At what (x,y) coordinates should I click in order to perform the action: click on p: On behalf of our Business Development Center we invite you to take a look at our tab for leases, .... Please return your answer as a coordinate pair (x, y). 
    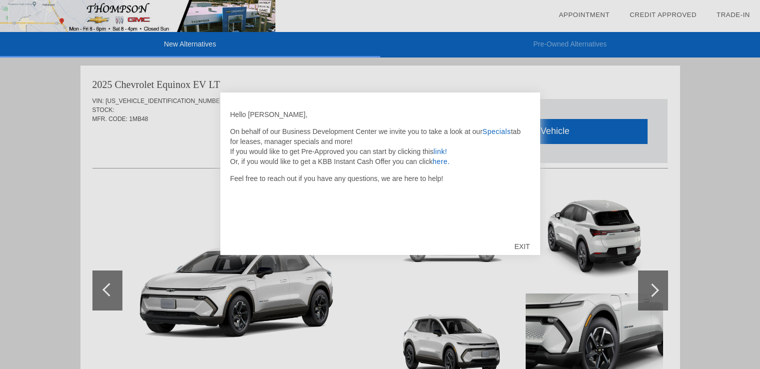
    Looking at the image, I should click on (380, 146).